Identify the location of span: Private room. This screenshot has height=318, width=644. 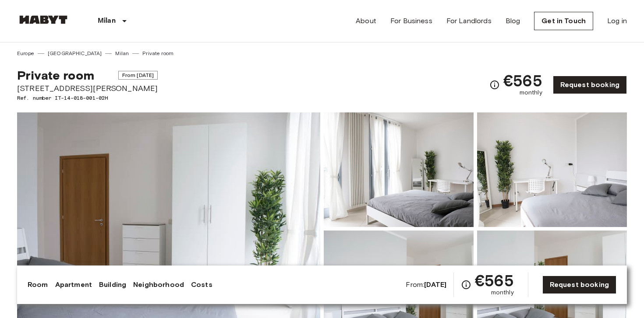
(56, 75).